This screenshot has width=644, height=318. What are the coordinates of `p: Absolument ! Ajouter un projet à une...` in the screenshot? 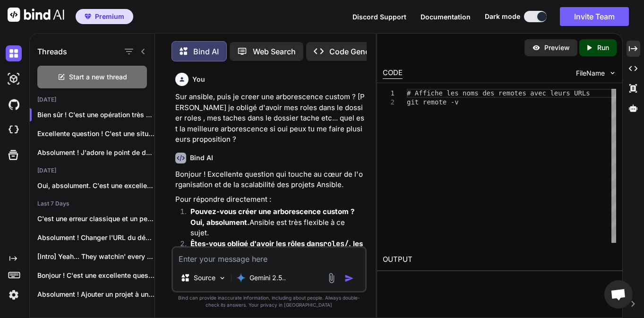 It's located at (96, 295).